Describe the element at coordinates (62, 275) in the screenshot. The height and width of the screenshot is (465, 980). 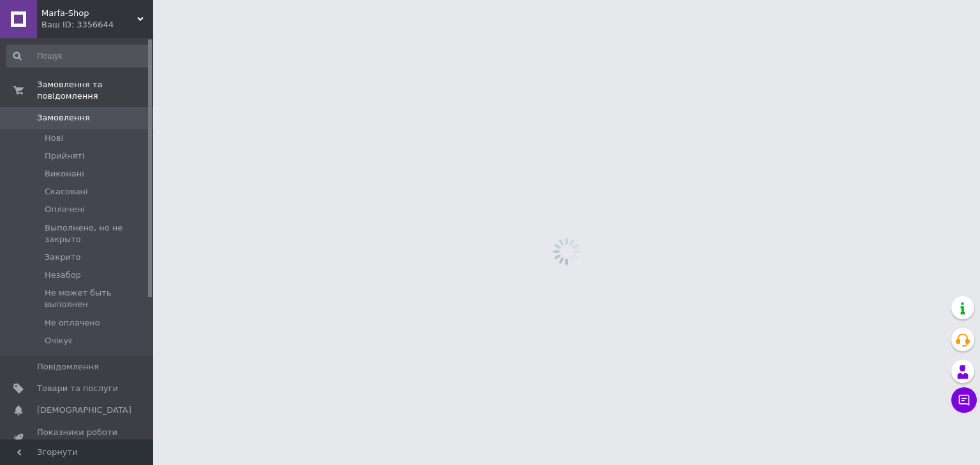
I see `span: Незабор` at that location.